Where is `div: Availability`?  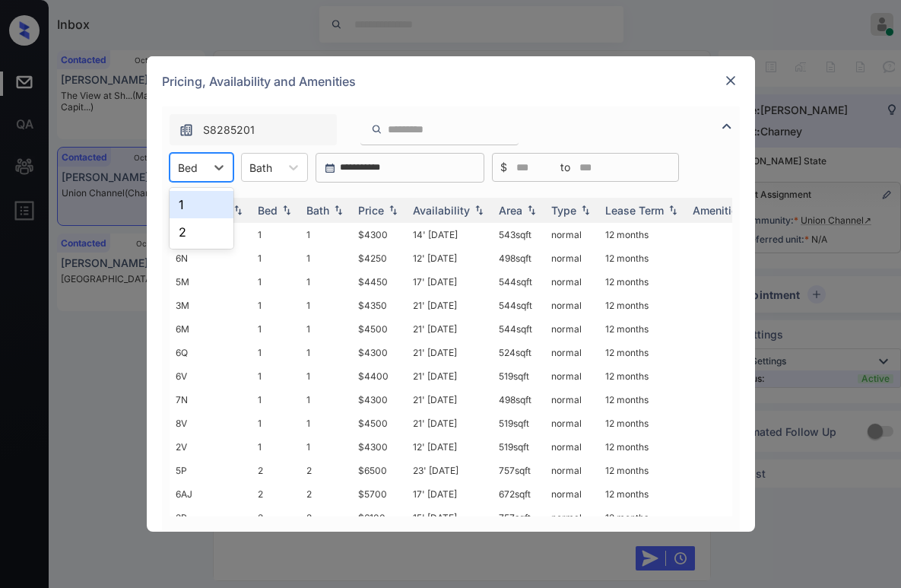 div: Availability is located at coordinates (441, 210).